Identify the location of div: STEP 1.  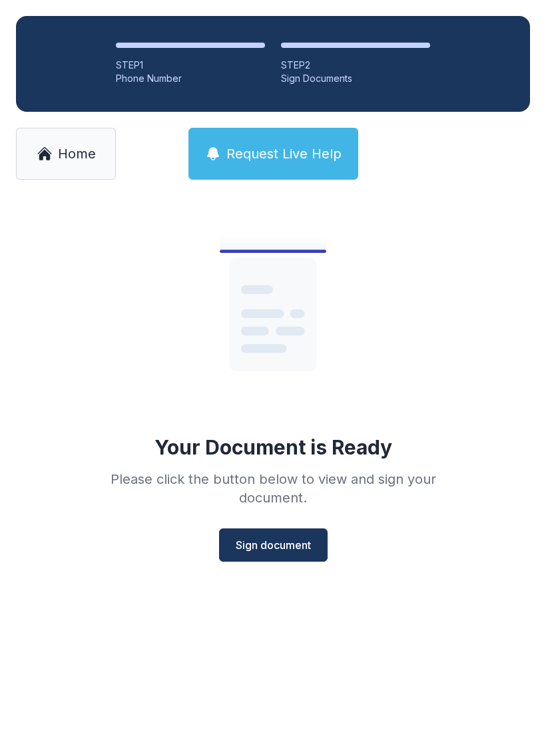
(191, 66).